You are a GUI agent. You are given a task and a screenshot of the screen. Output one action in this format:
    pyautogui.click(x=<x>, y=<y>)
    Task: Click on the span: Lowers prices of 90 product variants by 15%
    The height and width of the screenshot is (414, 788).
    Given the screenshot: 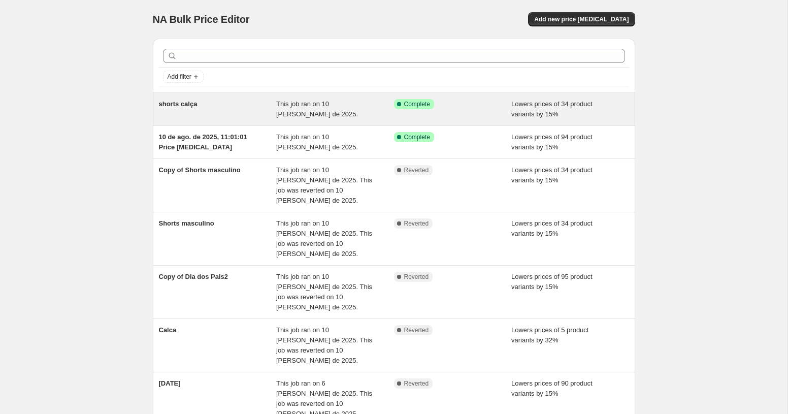 What is the action you would take?
    pyautogui.click(x=552, y=388)
    